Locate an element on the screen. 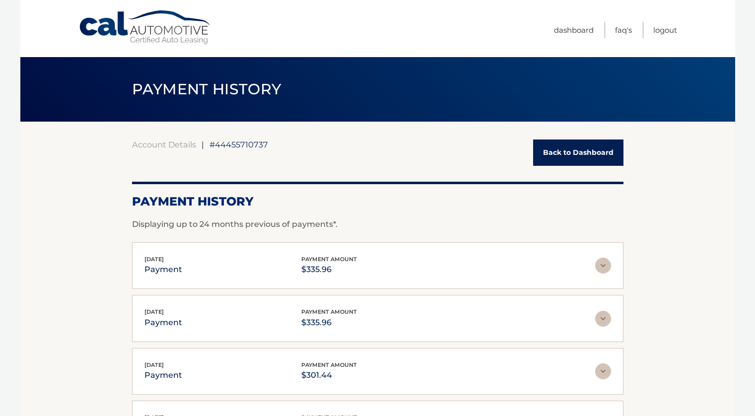  p: $301.44 is located at coordinates (329, 375).